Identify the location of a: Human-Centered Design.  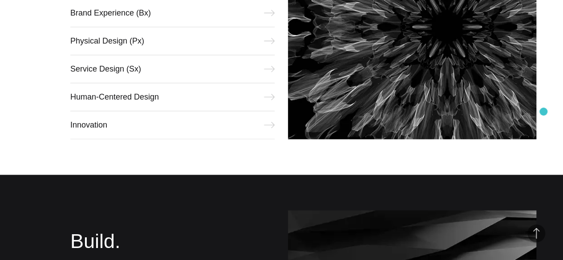
(173, 97).